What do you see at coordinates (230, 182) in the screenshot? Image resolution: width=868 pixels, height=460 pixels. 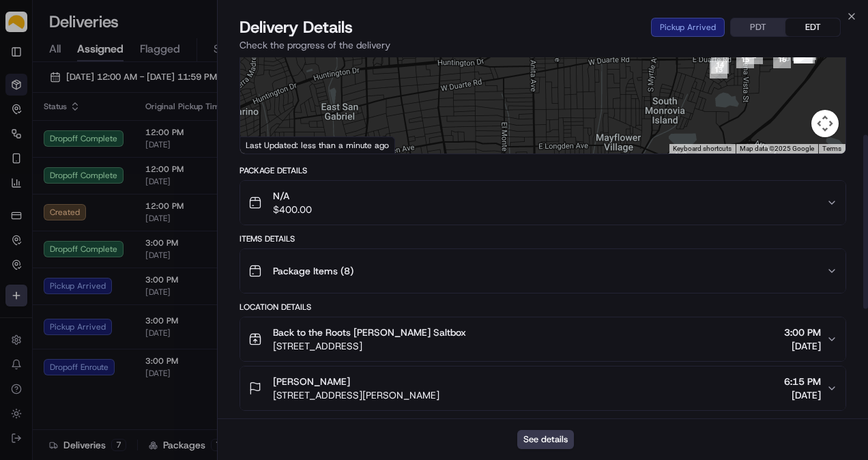 I see `button: See all` at bounding box center [230, 182].